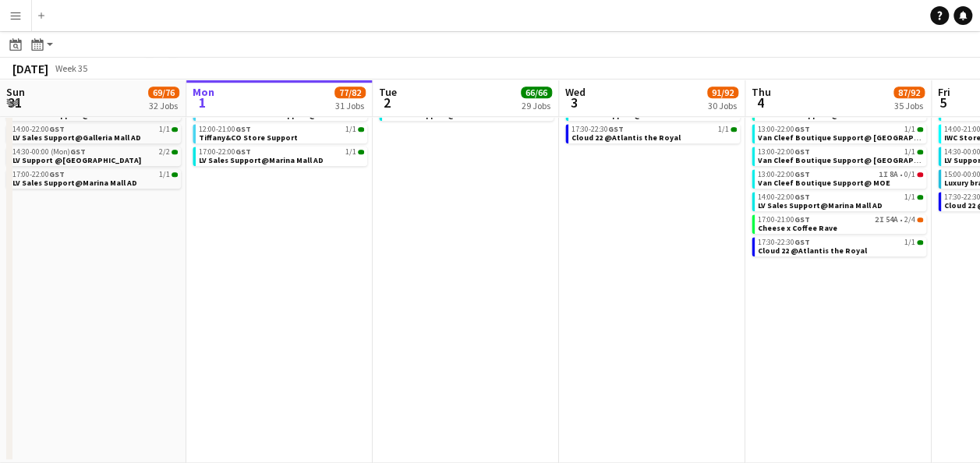  What do you see at coordinates (95, 132) in the screenshot?
I see `a: 14:00-22:00GST1/1LV Sales Support@Galleria Mall AD` at bounding box center [95, 132].